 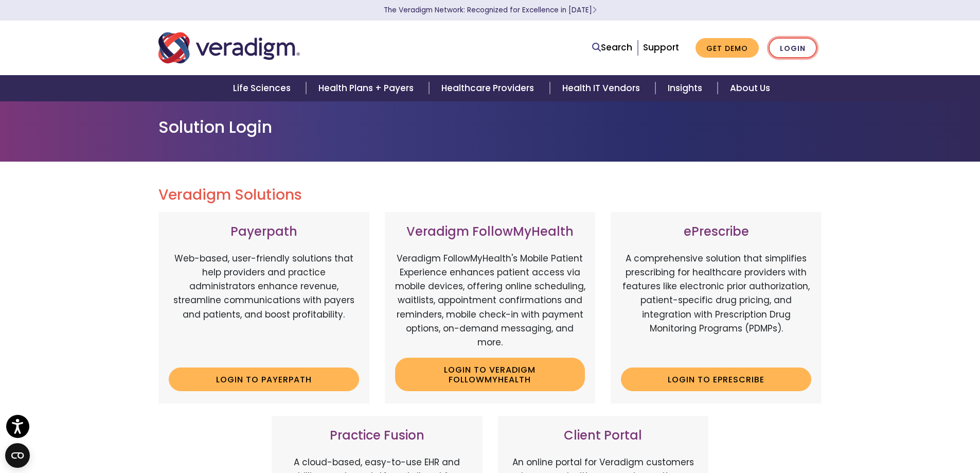 I want to click on a: Login, so click(x=793, y=48).